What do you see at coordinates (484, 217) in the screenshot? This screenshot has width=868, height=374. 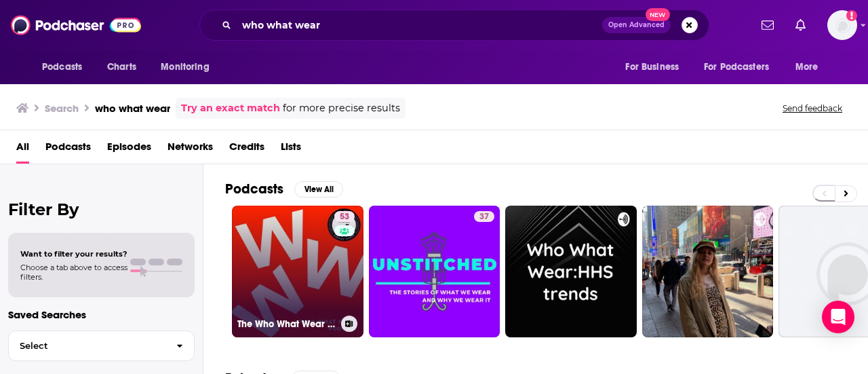 I see `span: 37` at bounding box center [484, 217].